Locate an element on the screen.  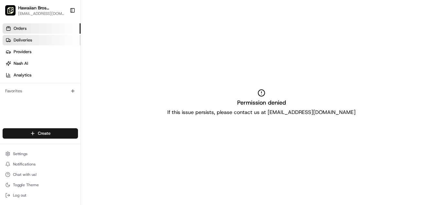
img: Nash is located at coordinates (13, 13).